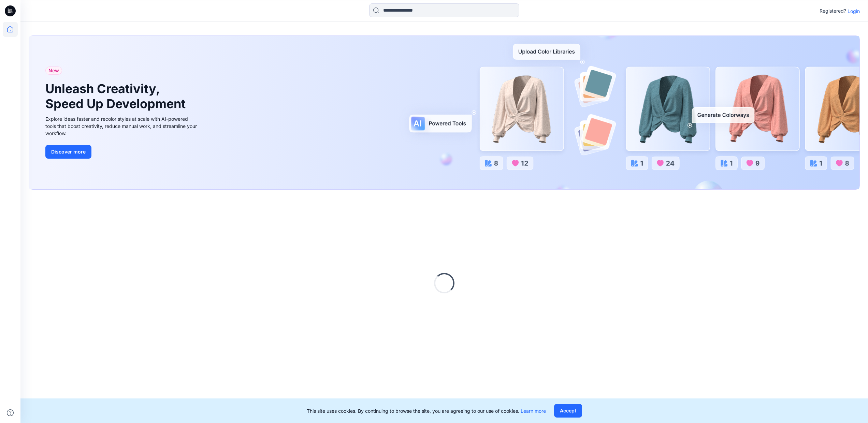 This screenshot has width=868, height=423. I want to click on button: Discover more, so click(69, 151).